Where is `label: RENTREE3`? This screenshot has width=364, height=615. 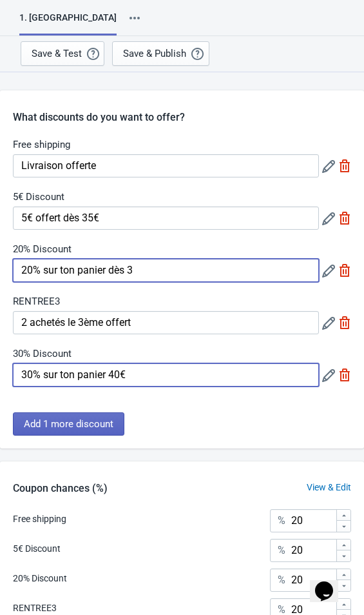 label: RENTREE3 is located at coordinates (36, 301).